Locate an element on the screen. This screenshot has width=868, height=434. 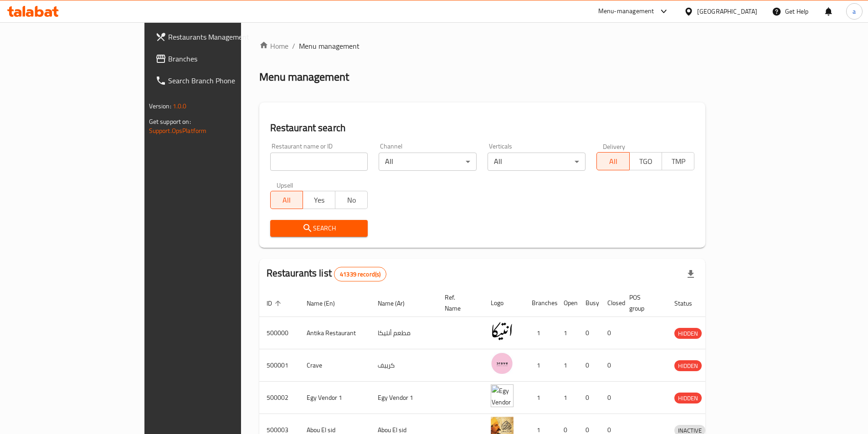
div: Menu-management is located at coordinates (626, 12).